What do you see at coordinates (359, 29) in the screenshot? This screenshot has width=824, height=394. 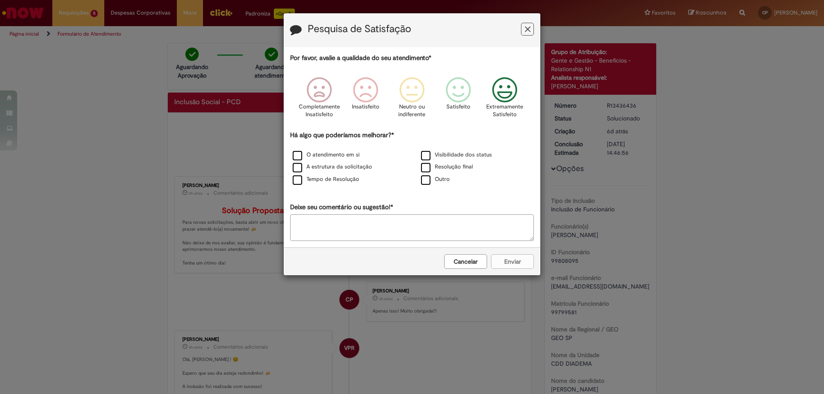 I see `label: Pesquisa de Satisfação` at bounding box center [359, 29].